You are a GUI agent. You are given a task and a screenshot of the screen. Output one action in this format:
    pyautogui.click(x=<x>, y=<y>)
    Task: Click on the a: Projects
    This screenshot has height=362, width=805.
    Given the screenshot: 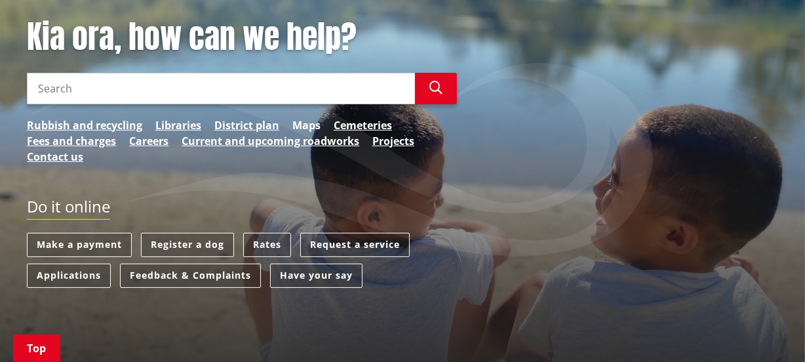 What is the action you would take?
    pyautogui.click(x=393, y=141)
    